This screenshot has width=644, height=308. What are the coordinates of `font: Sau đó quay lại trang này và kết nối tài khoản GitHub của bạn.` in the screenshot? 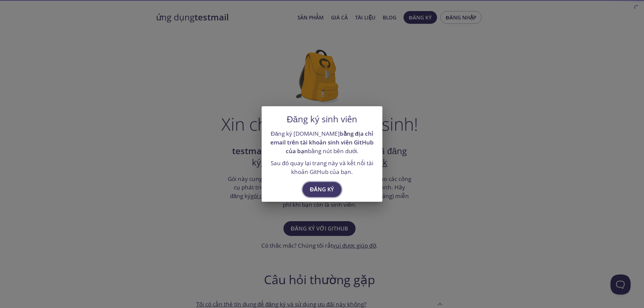 It's located at (322, 167).